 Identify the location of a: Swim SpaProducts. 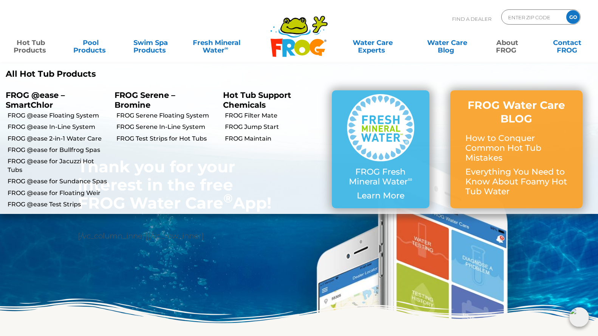
(150, 43).